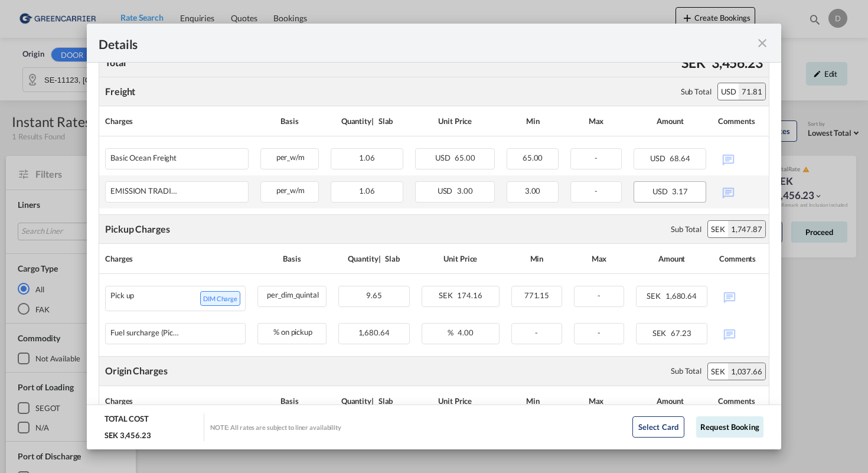 The width and height of the screenshot is (868, 473). Describe the element at coordinates (681, 333) in the screenshot. I see `span: 67.23` at that location.